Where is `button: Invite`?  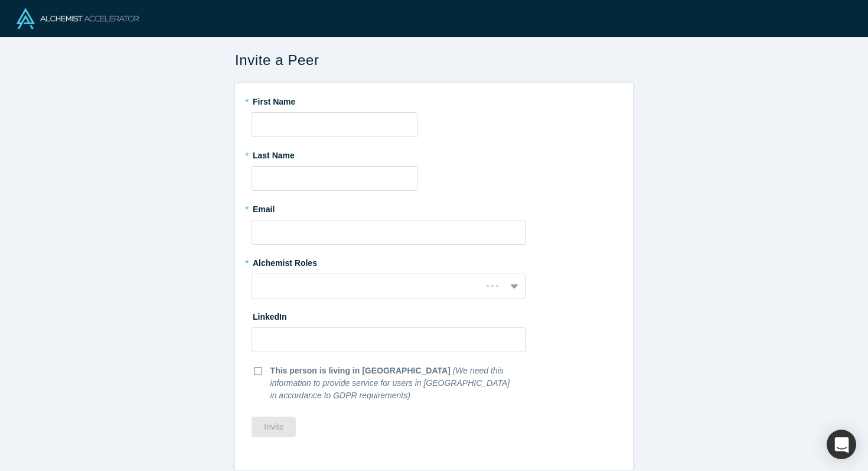
button: Invite is located at coordinates (273, 427).